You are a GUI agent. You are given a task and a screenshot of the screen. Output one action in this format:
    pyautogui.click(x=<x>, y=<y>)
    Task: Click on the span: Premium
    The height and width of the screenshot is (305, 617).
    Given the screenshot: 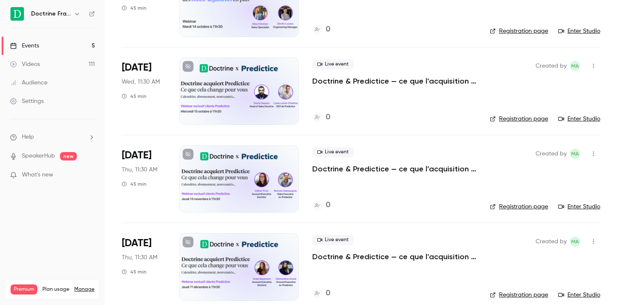 What is the action you would take?
    pyautogui.click(x=24, y=289)
    